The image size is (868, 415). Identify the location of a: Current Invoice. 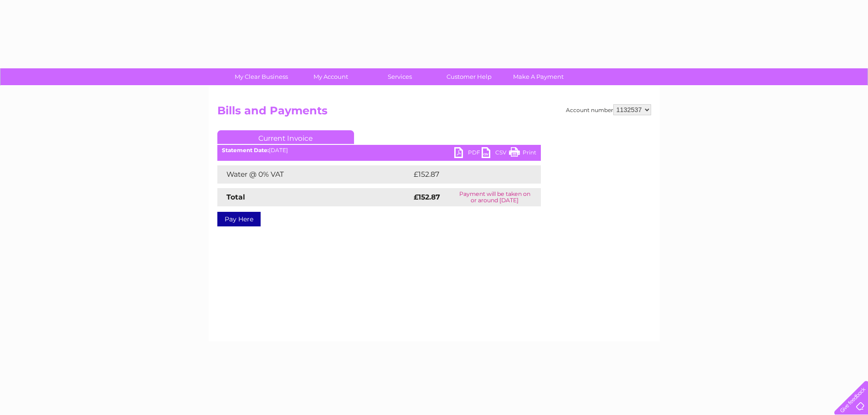
(286, 137).